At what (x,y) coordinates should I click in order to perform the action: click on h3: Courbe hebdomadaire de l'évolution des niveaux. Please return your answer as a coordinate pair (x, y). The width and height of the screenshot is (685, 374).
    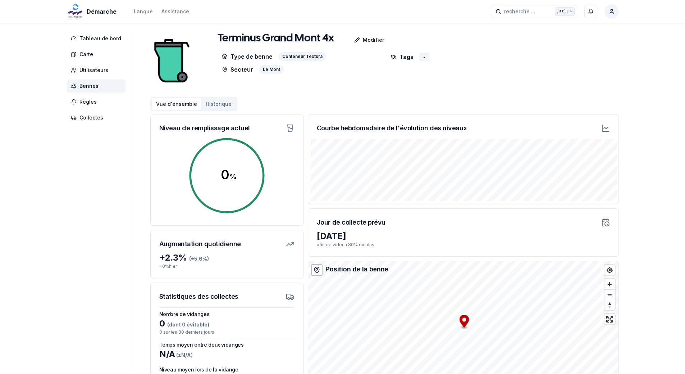
    Looking at the image, I should click on (392, 128).